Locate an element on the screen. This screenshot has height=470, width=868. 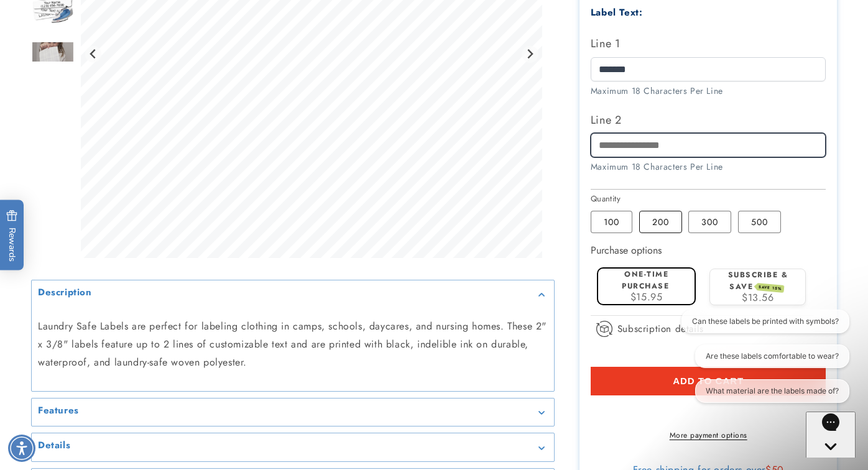
label: Label Text: is located at coordinates (617, 12).